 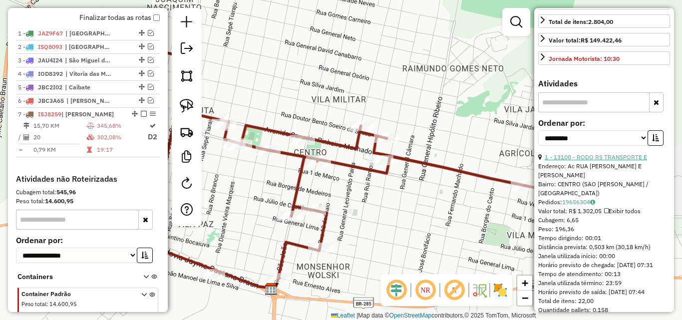 What do you see at coordinates (585, 40) in the screenshot?
I see `div: Valor total:` at bounding box center [585, 40].